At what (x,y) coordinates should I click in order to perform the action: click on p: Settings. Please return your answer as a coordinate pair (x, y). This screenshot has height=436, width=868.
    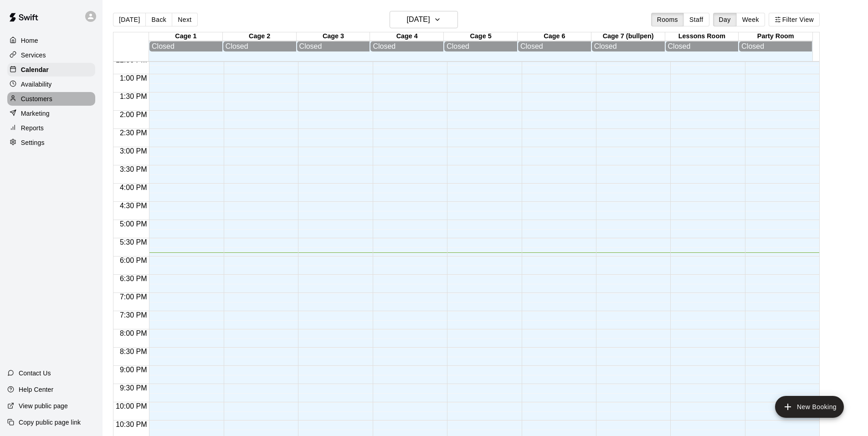
    Looking at the image, I should click on (33, 143).